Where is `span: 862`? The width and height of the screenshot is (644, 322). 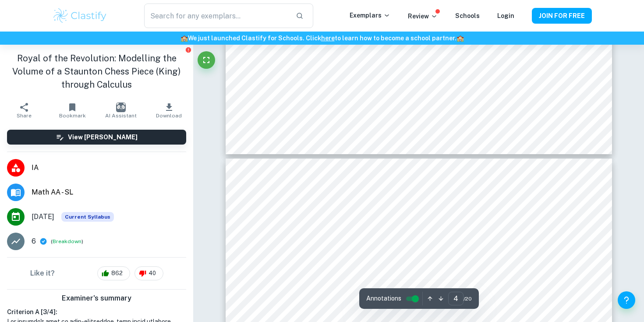 span: 862 is located at coordinates (117, 273).